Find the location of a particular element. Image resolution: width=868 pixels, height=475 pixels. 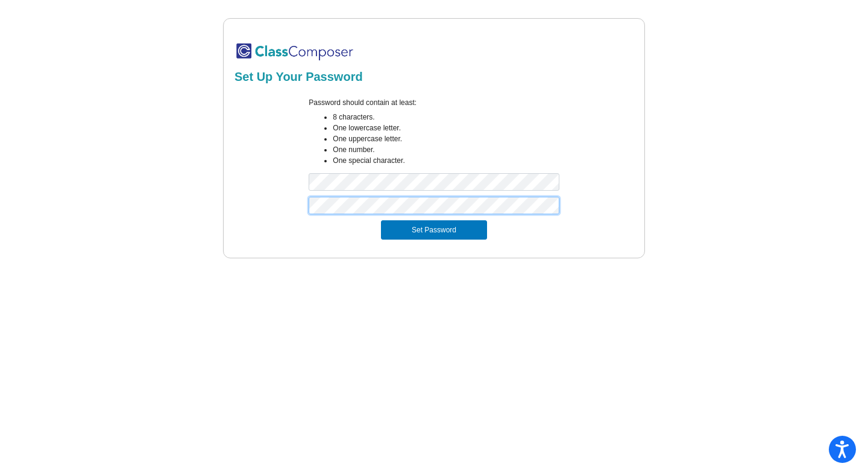

button: Set Password is located at coordinates (434, 230).